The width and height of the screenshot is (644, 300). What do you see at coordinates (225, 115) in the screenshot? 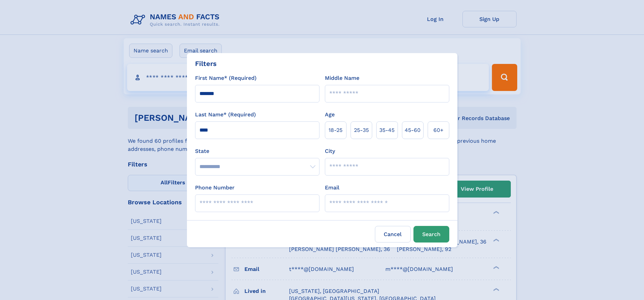
I see `label: Last Name* (Required)` at bounding box center [225, 115].